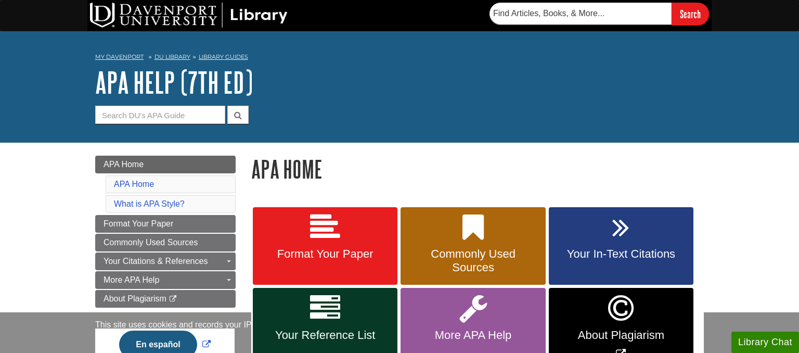  I want to click on a: Link opens in new window, so click(164, 344).